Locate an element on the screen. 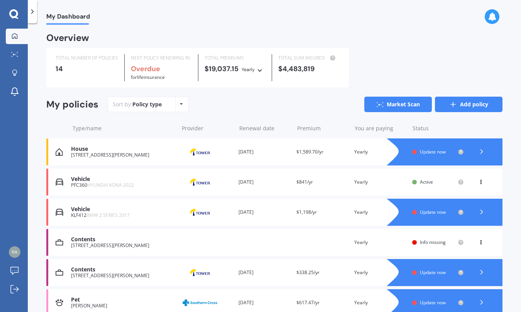  span: $1,589.70/yr is located at coordinates (310, 151).